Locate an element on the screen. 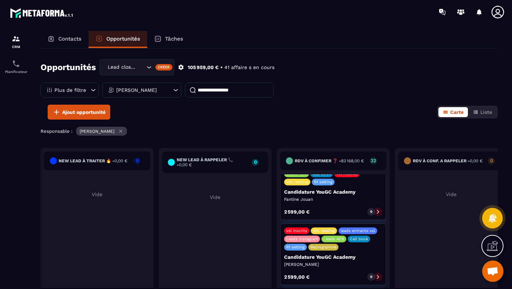 The width and height of the screenshot is (512, 289). a: formationformationCRM is located at coordinates (16, 42).